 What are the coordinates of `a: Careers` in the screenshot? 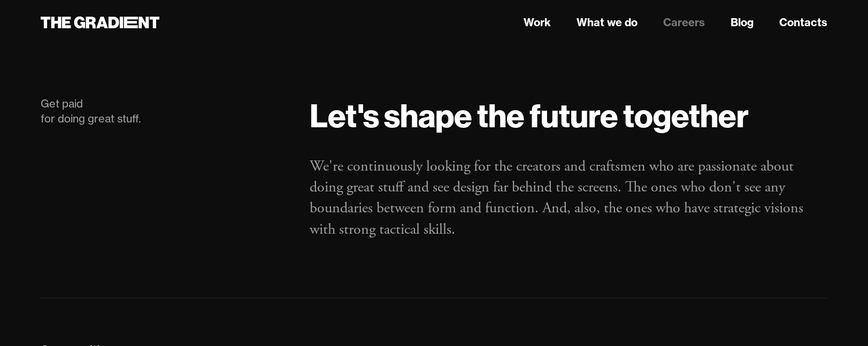 It's located at (684, 22).